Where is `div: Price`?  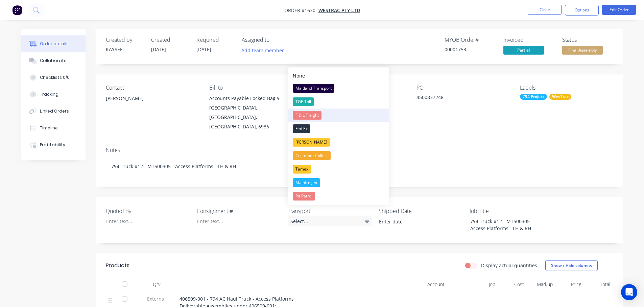
div: Price is located at coordinates (569, 285).